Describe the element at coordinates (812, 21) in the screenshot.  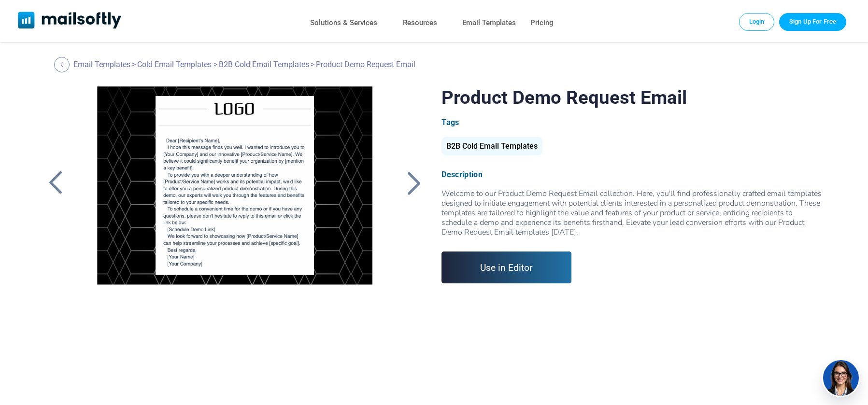
I see `a: Trial` at that location.